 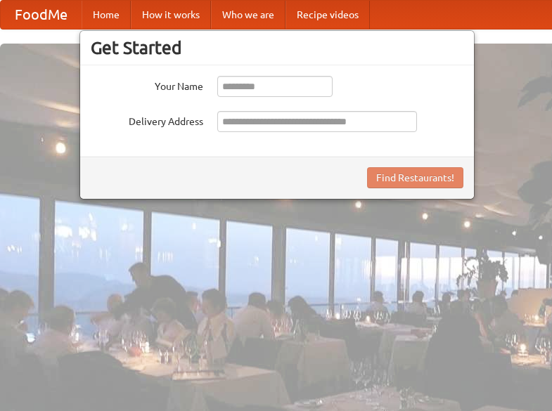 What do you see at coordinates (106, 15) in the screenshot?
I see `a: Home` at bounding box center [106, 15].